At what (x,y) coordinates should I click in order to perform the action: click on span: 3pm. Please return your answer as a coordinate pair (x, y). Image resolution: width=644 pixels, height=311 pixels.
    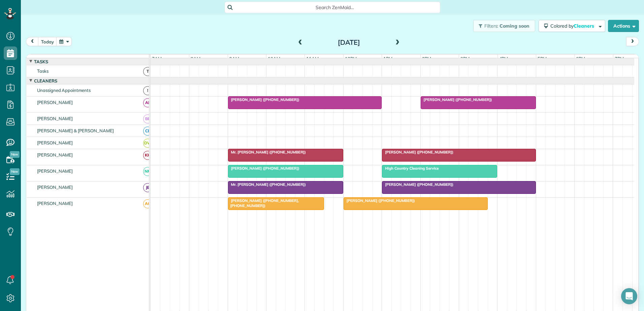
    Looking at the image, I should click on (465, 59).